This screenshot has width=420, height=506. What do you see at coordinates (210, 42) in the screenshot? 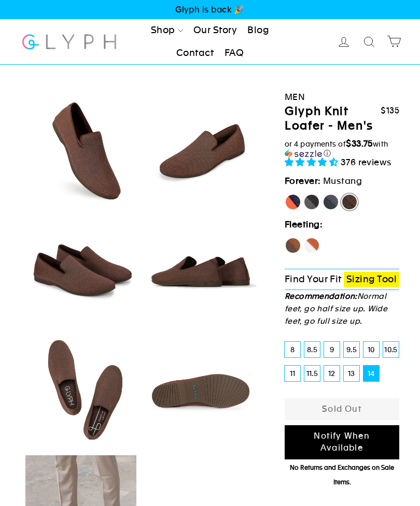
I see `ul: Primary` at bounding box center [210, 42].